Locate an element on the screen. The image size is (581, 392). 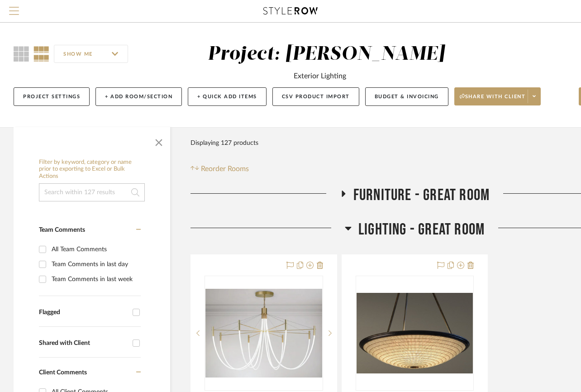
button: Close is located at coordinates (159, 141).